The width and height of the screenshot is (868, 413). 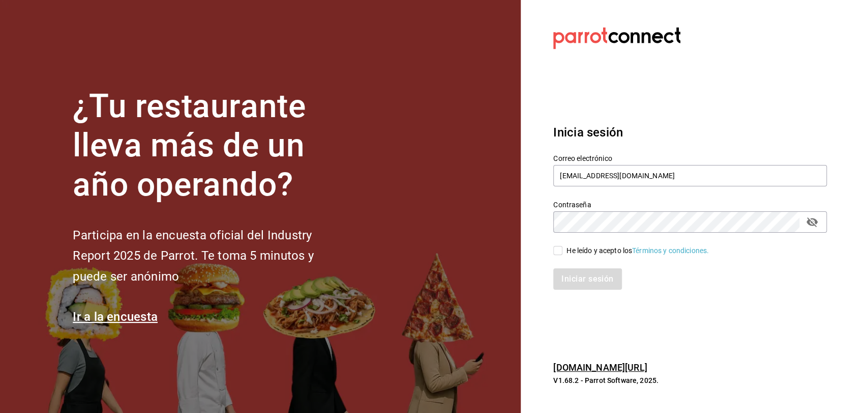 What do you see at coordinates (812, 222) in the screenshot?
I see `button: passwordField` at bounding box center [812, 222].